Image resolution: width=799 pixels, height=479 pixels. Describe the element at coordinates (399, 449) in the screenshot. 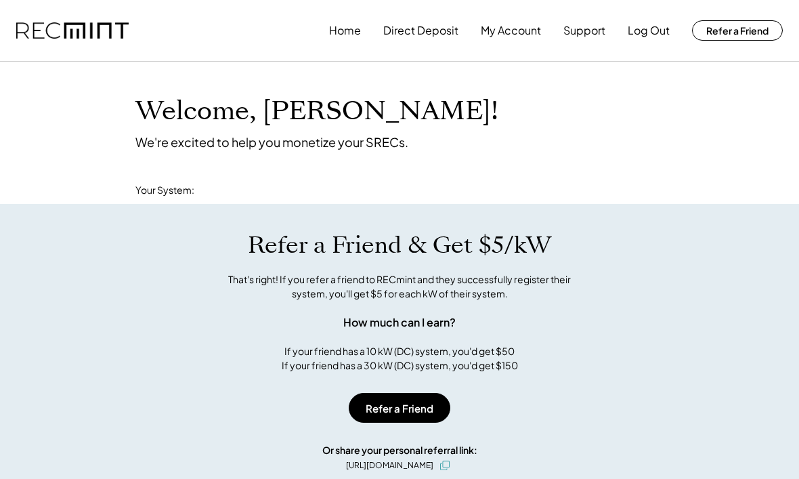

I see `div: Or share your personal referral link:` at that location.